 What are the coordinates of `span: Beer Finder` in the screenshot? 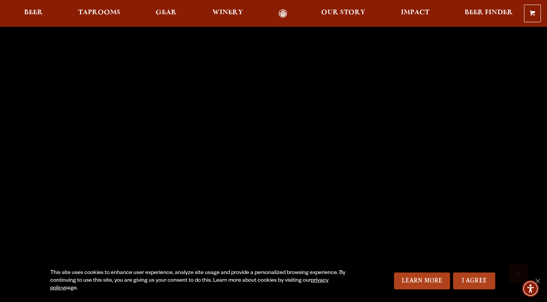 It's located at (489, 13).